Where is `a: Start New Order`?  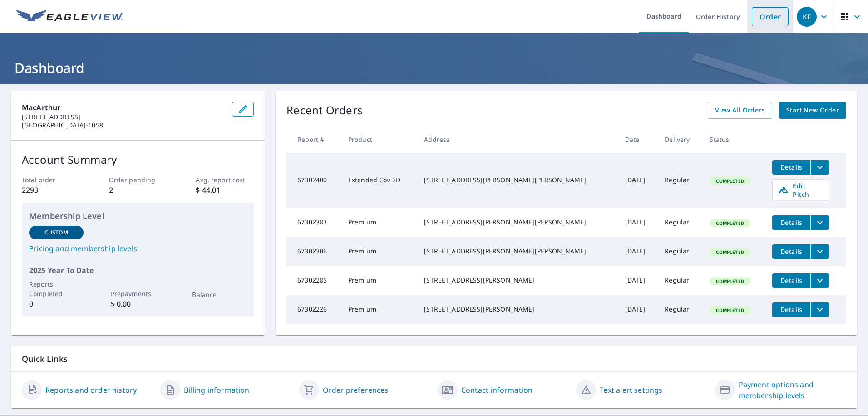 a: Start New Order is located at coordinates (813, 110).